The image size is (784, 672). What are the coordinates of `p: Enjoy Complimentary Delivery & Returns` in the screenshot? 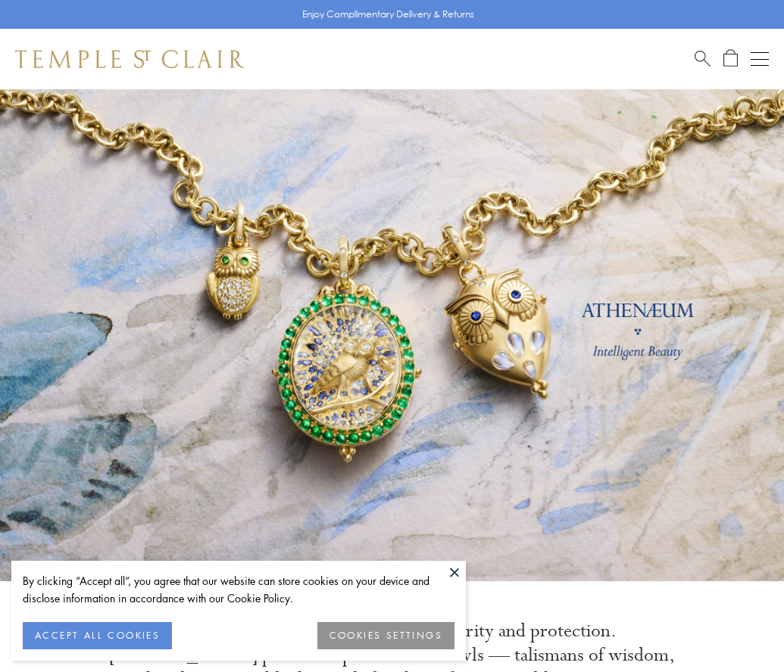 It's located at (388, 14).